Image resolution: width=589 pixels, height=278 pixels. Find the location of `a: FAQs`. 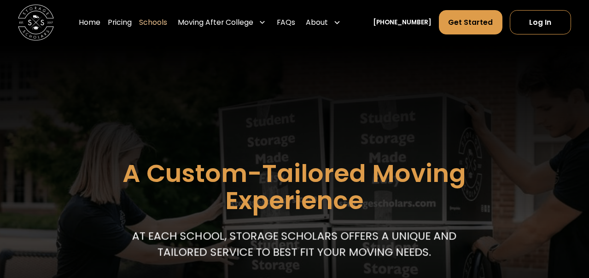

a: FAQs is located at coordinates (286, 23).